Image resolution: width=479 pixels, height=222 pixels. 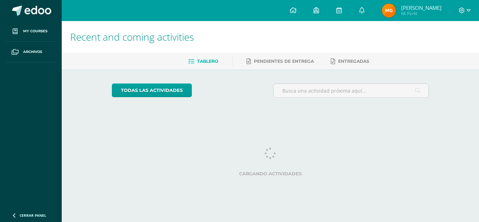 I want to click on span: Pendientes de entrega, so click(x=284, y=61).